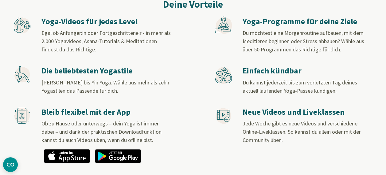 The height and width of the screenshot is (175, 386). I want to click on span: Egal ob Anfänger:in oder Fortgeschrittene:r - in mehr als 2.000 Yogavideos, Asana-Tutorials & Med..., so click(106, 41).